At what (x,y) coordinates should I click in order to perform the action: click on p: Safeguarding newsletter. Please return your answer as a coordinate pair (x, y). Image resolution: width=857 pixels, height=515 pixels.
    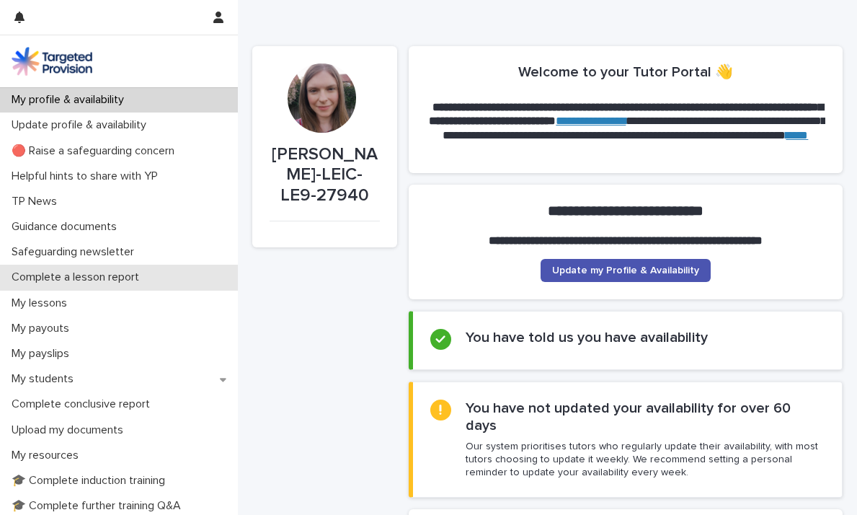
    Looking at the image, I should click on (76, 252).